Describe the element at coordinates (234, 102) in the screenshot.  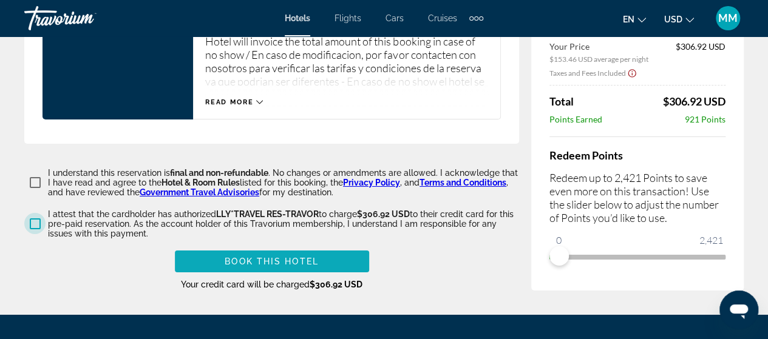
I see `button: Read more` at that location.